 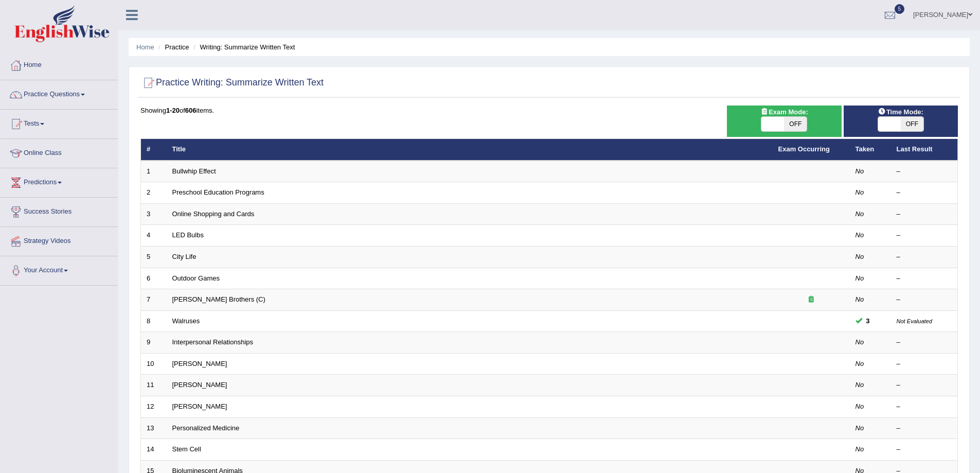 What do you see at coordinates (154, 321) in the screenshot?
I see `td: 8` at bounding box center [154, 321].